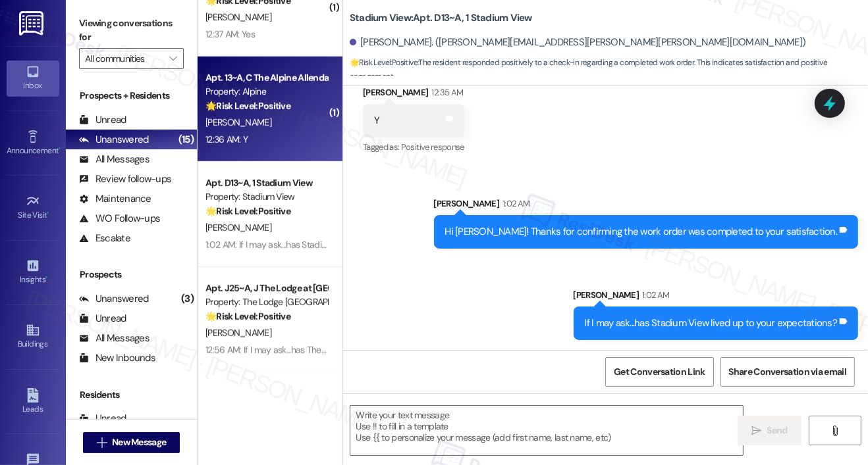  Describe the element at coordinates (266, 91) in the screenshot. I see `div: Property: Alpine` at that location.